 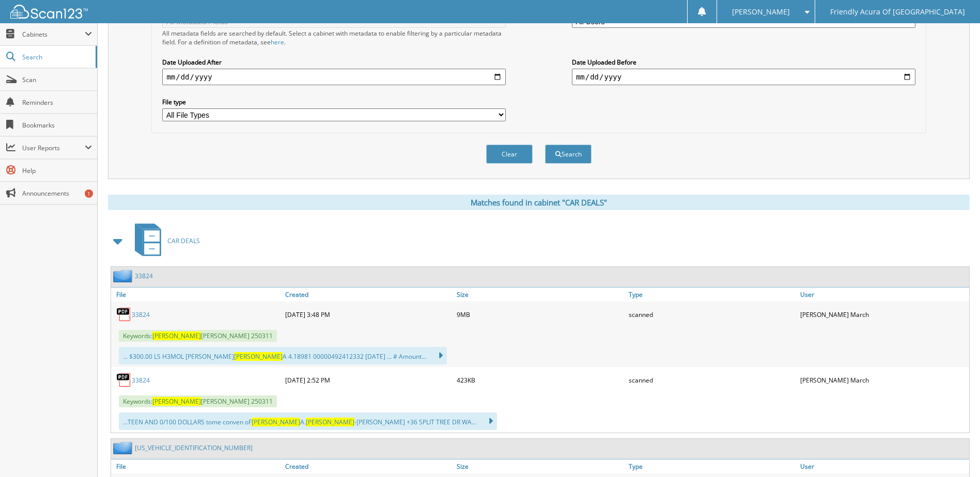 I want to click on span: CAR DEALS, so click(x=183, y=241).